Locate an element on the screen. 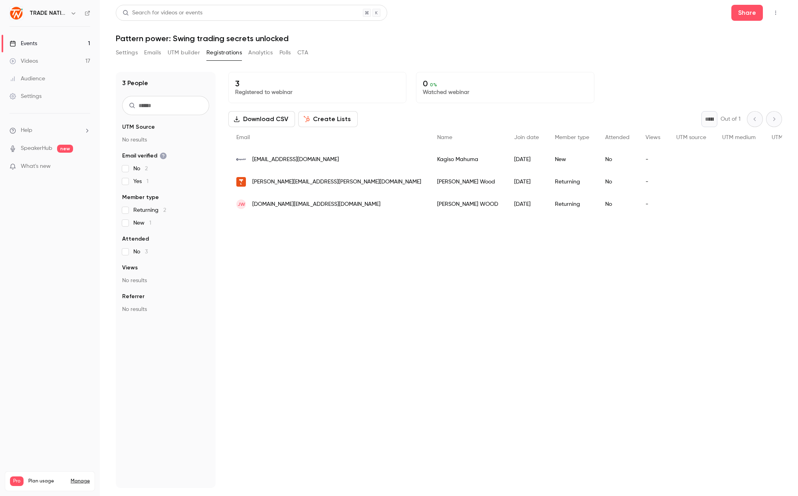 Image resolution: width=798 pixels, height=496 pixels. div: Kagiso Mahuma is located at coordinates (468, 159).